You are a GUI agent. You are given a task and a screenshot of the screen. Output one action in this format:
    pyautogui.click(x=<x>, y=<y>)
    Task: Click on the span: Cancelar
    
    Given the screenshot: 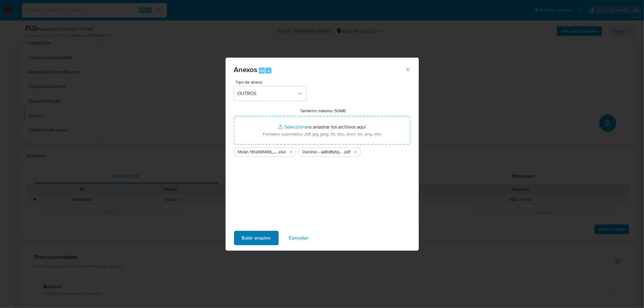 What is the action you would take?
    pyautogui.click(x=298, y=238)
    